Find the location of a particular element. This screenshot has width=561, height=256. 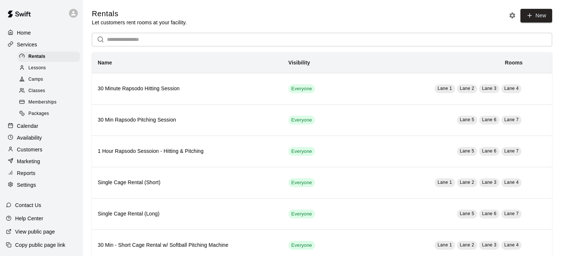

h6: 30 Min - Short Cage Rental w/ Softball Pitching Machine is located at coordinates (187, 246).